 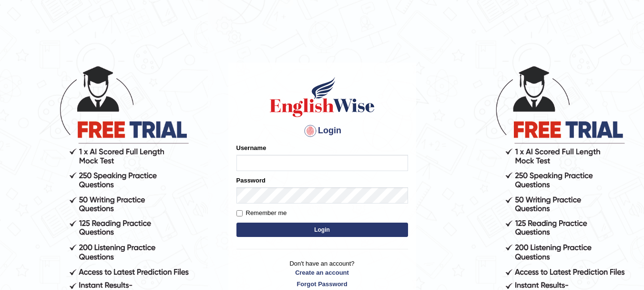 I want to click on h4: Login, so click(x=322, y=131).